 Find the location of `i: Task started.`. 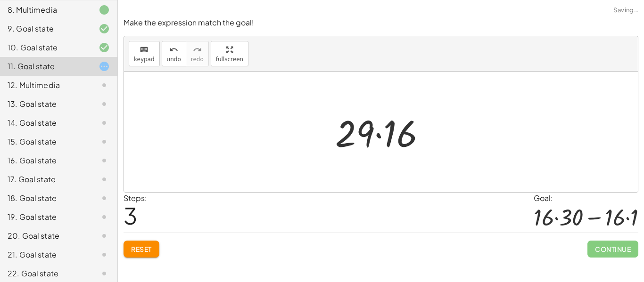

i: Task started. is located at coordinates (104, 66).